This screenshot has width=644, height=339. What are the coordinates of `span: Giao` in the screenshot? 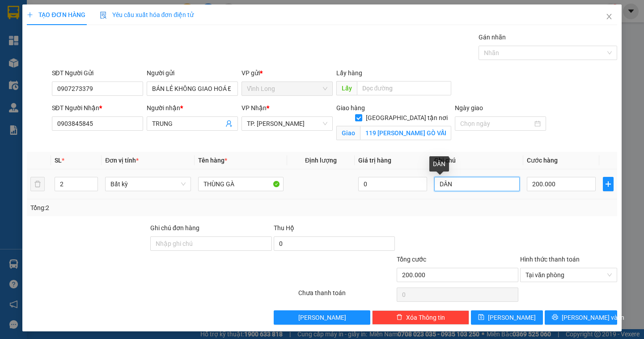 It's located at (348, 133).